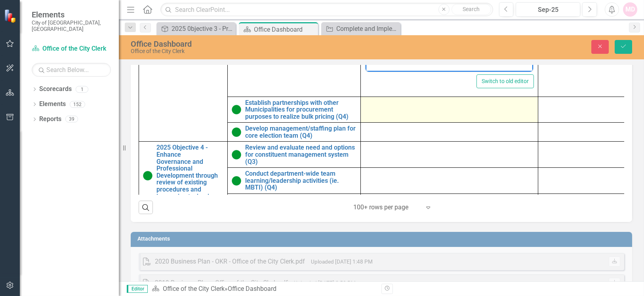 The image size is (644, 296). What do you see at coordinates (82, 89) in the screenshot?
I see `div: 1` at bounding box center [82, 89].